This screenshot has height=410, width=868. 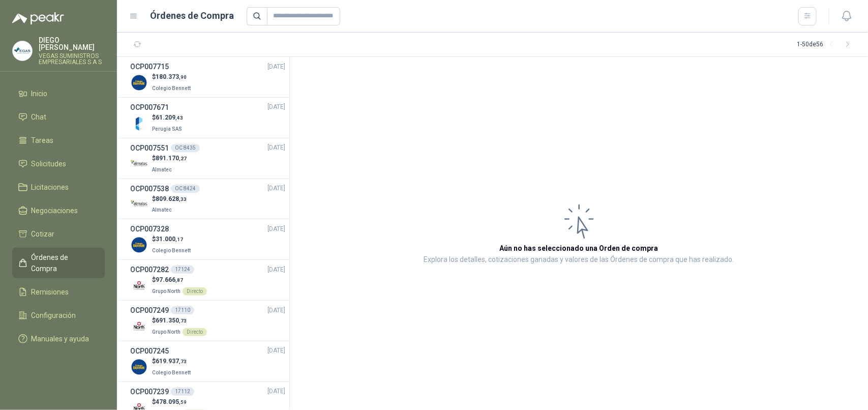 I want to click on span: 31.000, so click(x=169, y=239).